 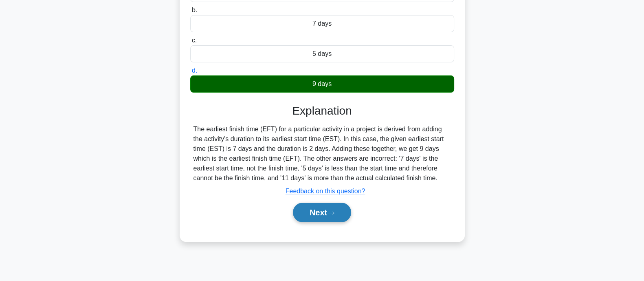 What do you see at coordinates (325, 191) in the screenshot?
I see `u: Feedback on this question?` at bounding box center [325, 191].